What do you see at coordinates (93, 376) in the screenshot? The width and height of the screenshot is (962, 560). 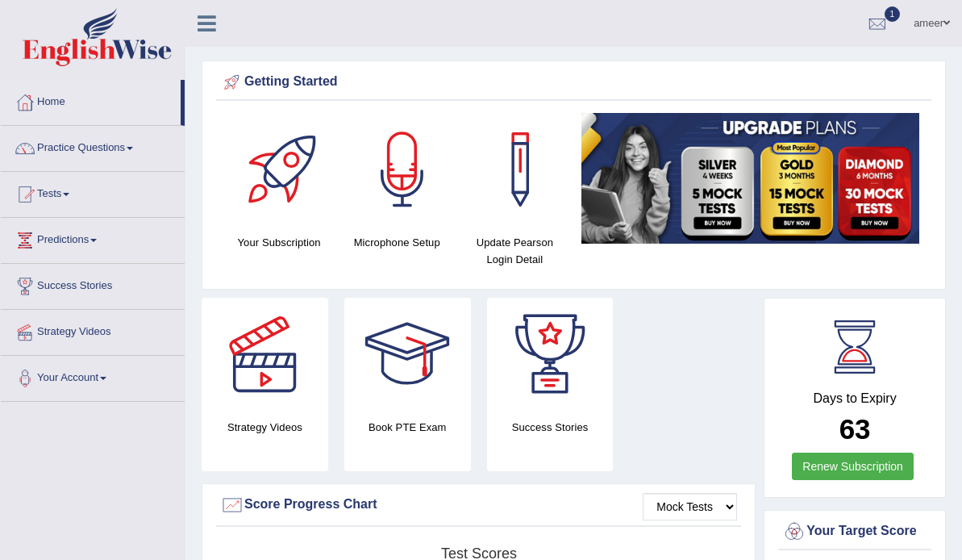 I see `a: Your Account` at bounding box center [93, 376].